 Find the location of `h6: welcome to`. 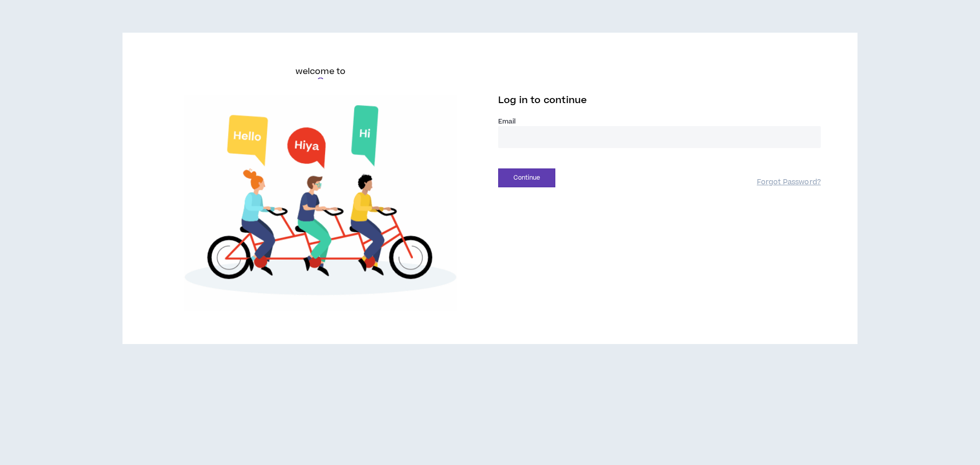

h6: welcome to is located at coordinates (320, 72).